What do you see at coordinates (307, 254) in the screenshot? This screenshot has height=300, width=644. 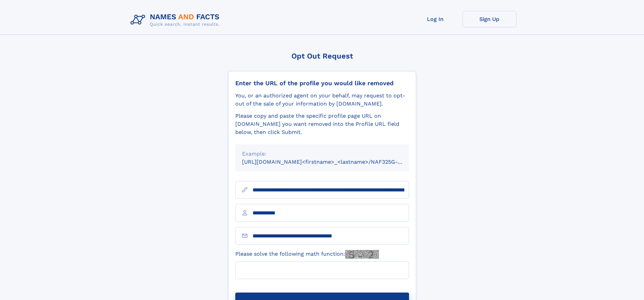 I see `label: Please solve the following math function:` at bounding box center [307, 254].